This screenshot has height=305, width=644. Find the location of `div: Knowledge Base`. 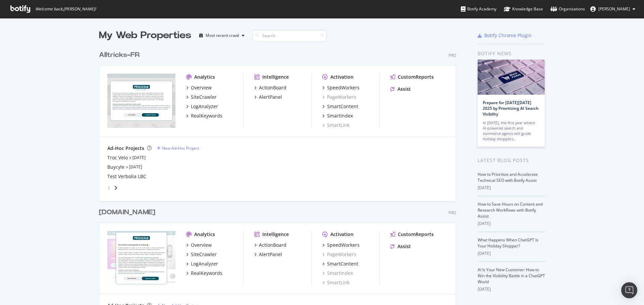

div: Knowledge Base is located at coordinates (523, 9).